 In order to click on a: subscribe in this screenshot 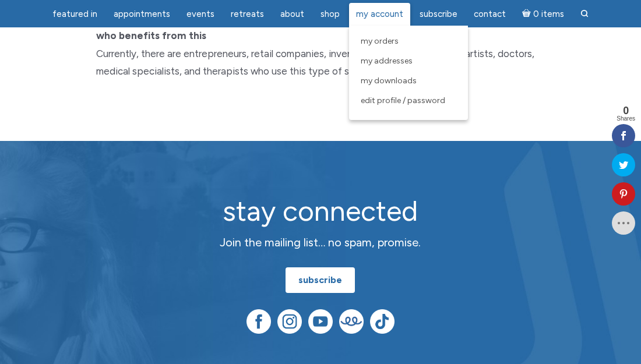, I will do `click(320, 280)`.